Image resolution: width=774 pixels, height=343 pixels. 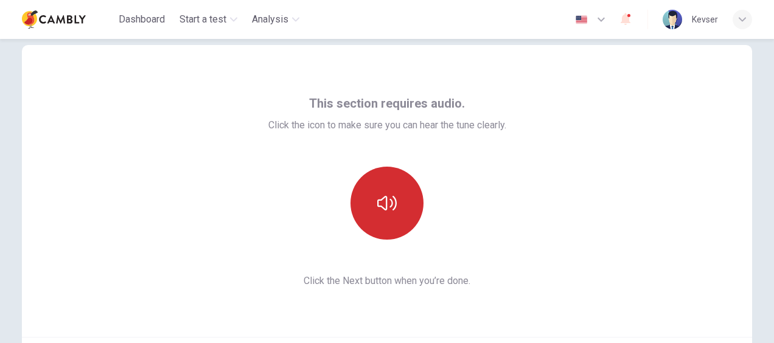 I want to click on button: Dashboard, so click(x=142, y=19).